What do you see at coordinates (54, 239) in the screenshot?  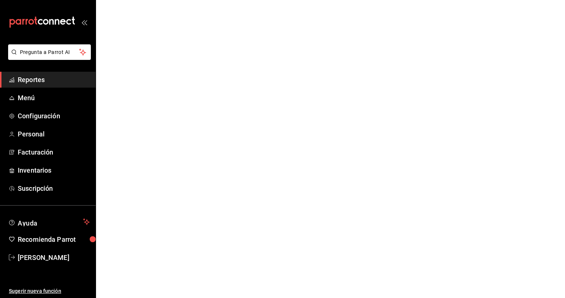 I see `span: Recomienda Parrot` at bounding box center [54, 239].